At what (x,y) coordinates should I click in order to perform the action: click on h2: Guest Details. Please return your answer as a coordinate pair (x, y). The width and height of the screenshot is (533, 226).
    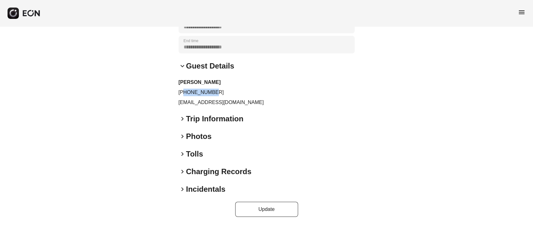
    Looking at the image, I should click on (210, 66).